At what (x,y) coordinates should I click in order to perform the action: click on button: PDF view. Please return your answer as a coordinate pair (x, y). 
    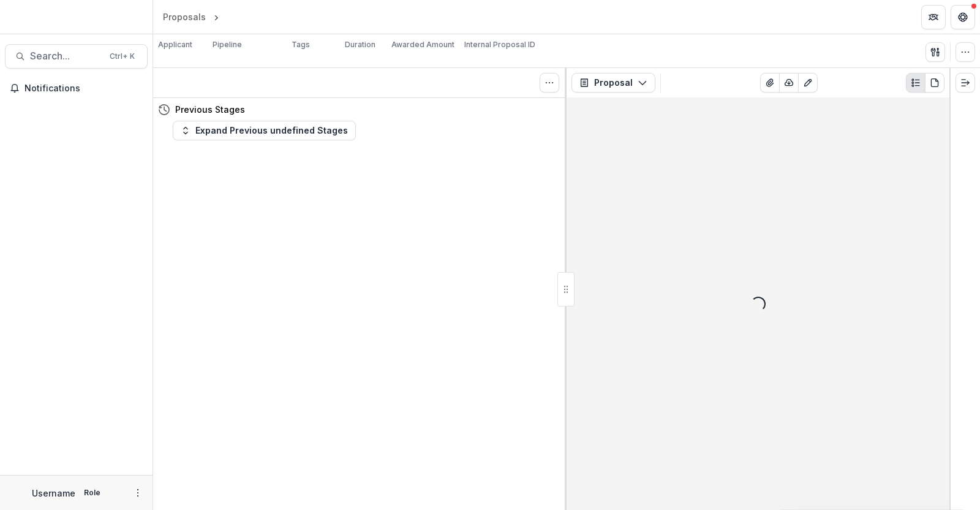
    Looking at the image, I should click on (935, 83).